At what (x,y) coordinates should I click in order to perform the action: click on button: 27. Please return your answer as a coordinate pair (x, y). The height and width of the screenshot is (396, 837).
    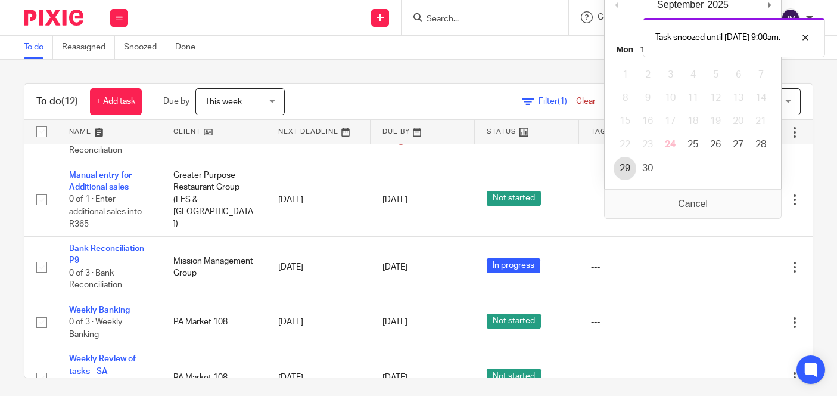
    Looking at the image, I should click on (738, 144).